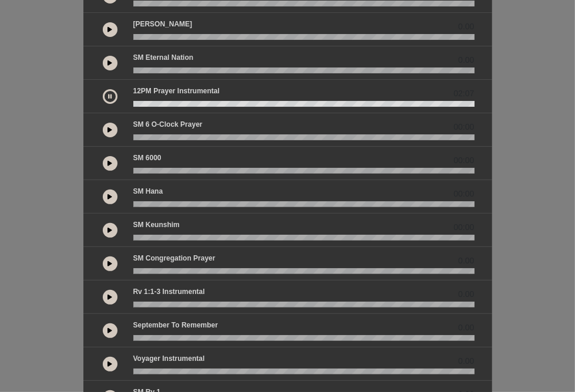 The width and height of the screenshot is (575, 392). I want to click on p: Rv 1:1-3 Instrumental, so click(169, 292).